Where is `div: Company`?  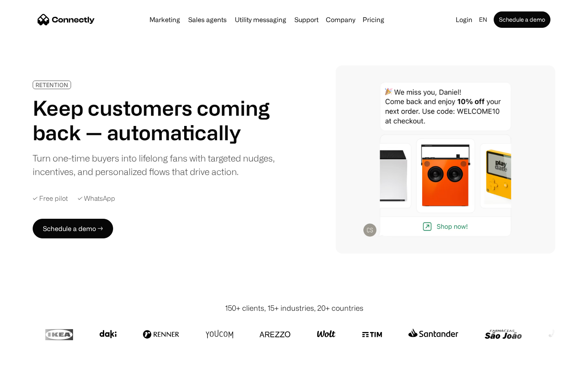 div: Company is located at coordinates (340, 19).